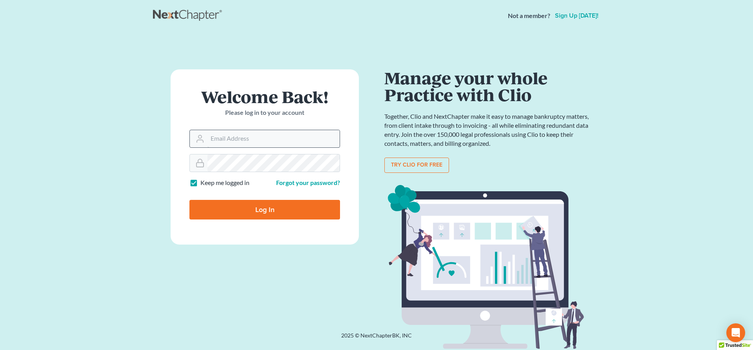 The height and width of the screenshot is (350, 753). Describe the element at coordinates (488, 130) in the screenshot. I see `p: Together, Clio and NextChapter make it easy to manage bankruptcy matters, from client intake thro...` at that location.